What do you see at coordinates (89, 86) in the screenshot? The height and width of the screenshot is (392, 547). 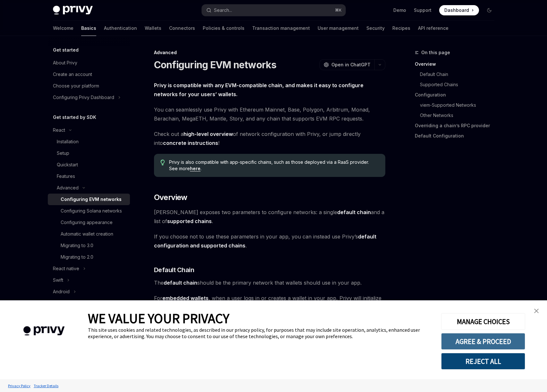 I see `a: Choose your platform` at bounding box center [89, 86].